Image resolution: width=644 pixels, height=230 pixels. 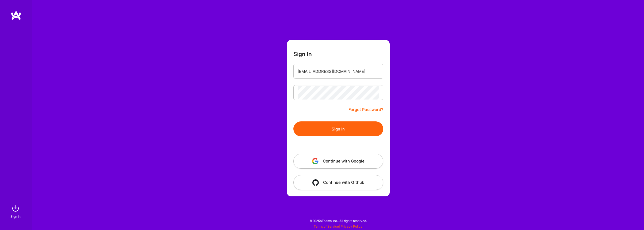 What do you see at coordinates (16, 212) in the screenshot?
I see `a: sign inSign In` at bounding box center [16, 212].